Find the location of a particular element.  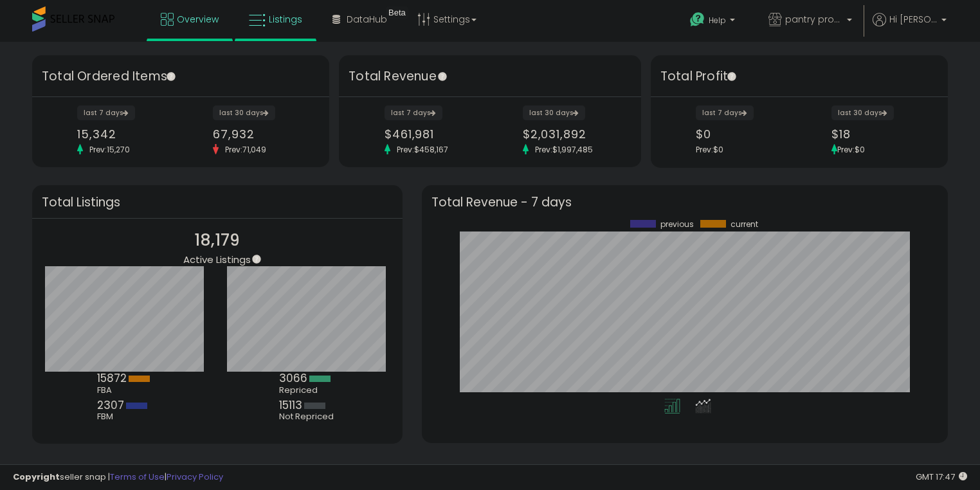

h3: Total Revenue is located at coordinates (490, 77).